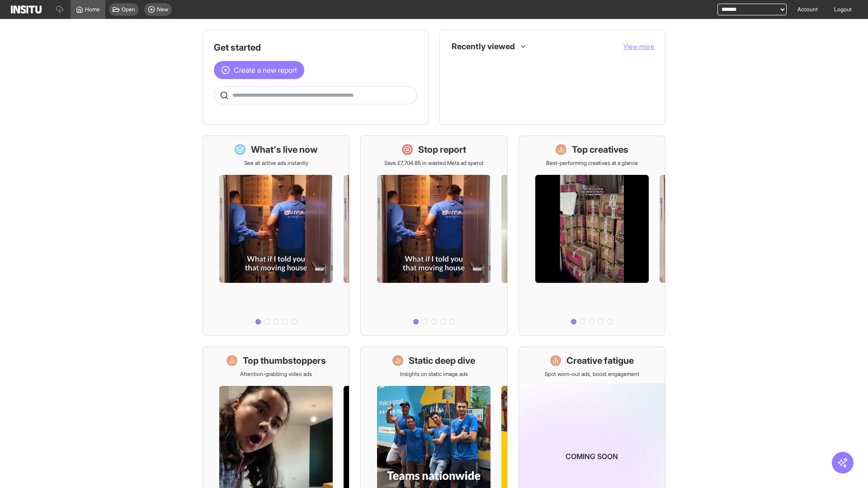 This screenshot has width=868, height=488. Describe the element at coordinates (434, 236) in the screenshot. I see `a: Stop reportSave £7,704.85 in wasted Meta ad spend` at that location.